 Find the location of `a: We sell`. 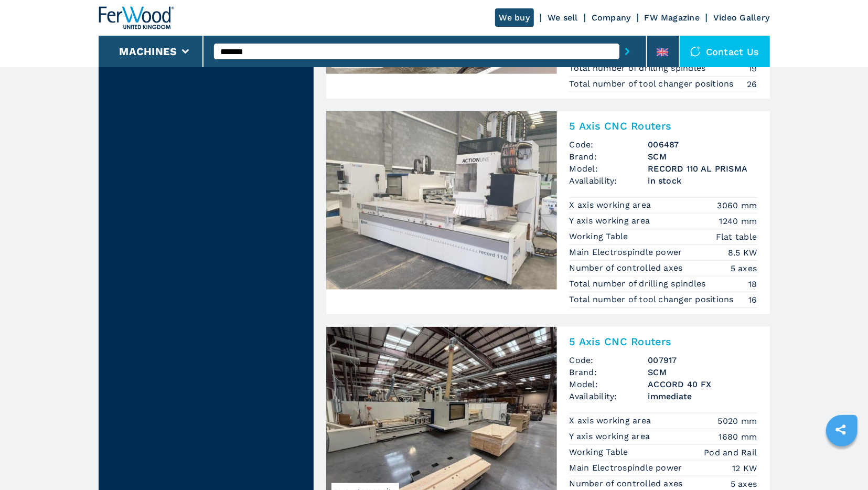

a: We sell is located at coordinates (563, 18).